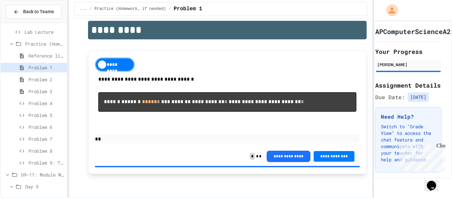 The width and height of the screenshot is (452, 198). I want to click on span: Problem 7, so click(46, 139).